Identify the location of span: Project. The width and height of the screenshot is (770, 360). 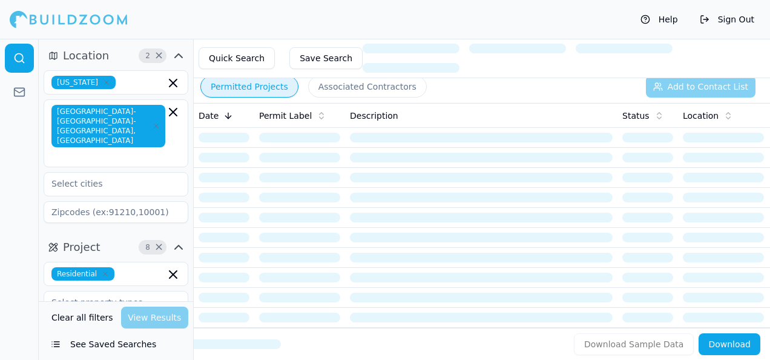
(82, 247).